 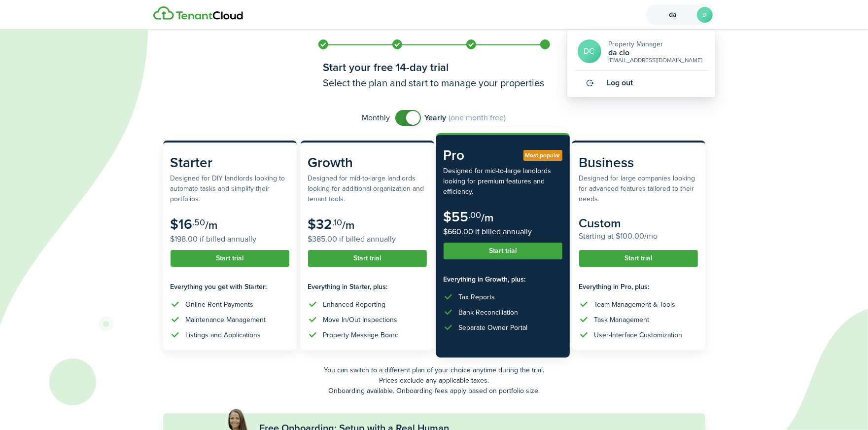 What do you see at coordinates (635, 304) in the screenshot?
I see `div: Team Management & Tools` at bounding box center [635, 304].